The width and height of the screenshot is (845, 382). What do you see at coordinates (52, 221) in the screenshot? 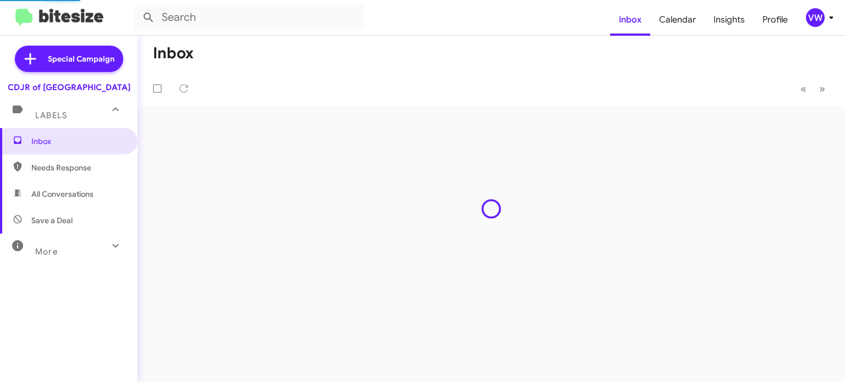
I see `span: Save a Deal` at bounding box center [52, 221].